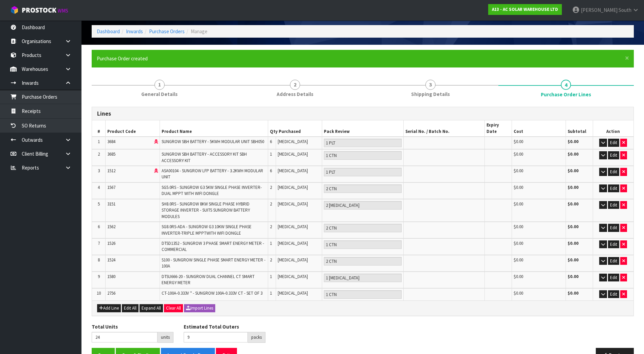 This screenshot has width=644, height=354. What do you see at coordinates (156, 142) in the screenshot?
I see `i: Dangerous Goods` at bounding box center [156, 142].